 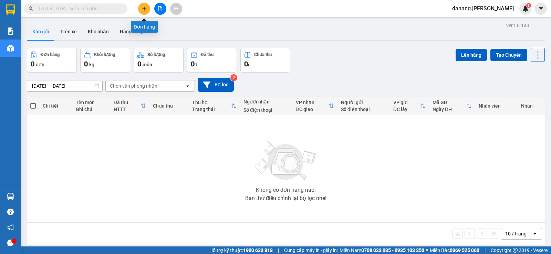 I want to click on button: Khối lượng0kg, so click(x=105, y=60).